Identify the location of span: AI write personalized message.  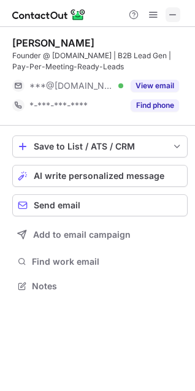
(99, 176).